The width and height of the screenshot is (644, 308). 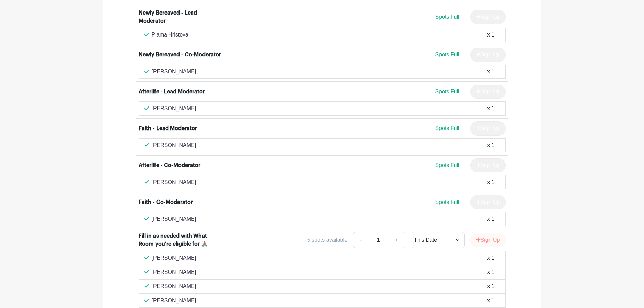 What do you see at coordinates (166, 202) in the screenshot?
I see `div: Faith - Co-Moderator` at bounding box center [166, 202].